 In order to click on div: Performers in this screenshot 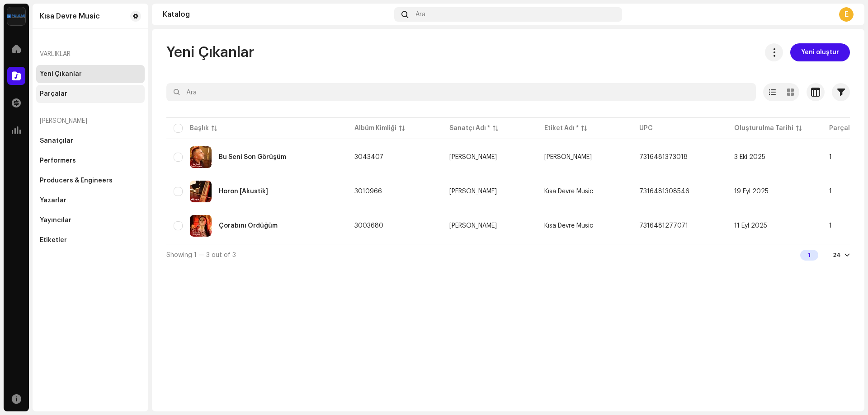, I will do `click(58, 161)`.